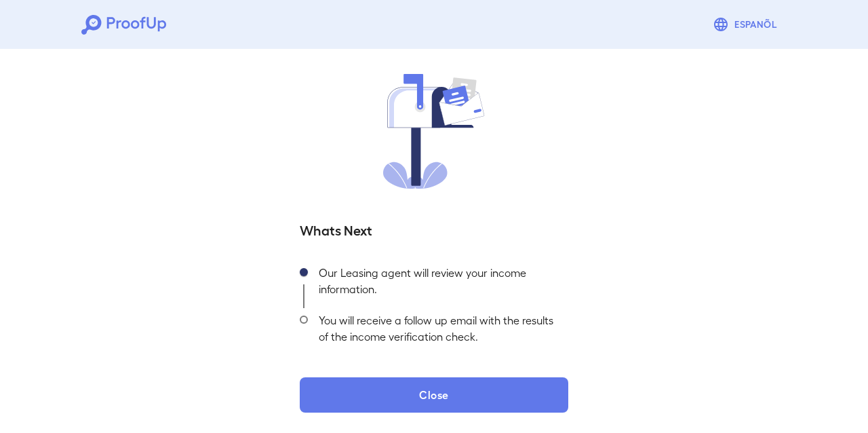  Describe the element at coordinates (434, 395) in the screenshot. I see `button: Close` at that location.